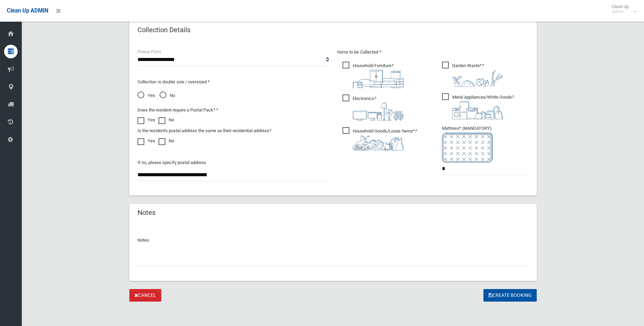 The image size is (644, 326). I want to click on label: If no, please specify postal address, so click(172, 163).